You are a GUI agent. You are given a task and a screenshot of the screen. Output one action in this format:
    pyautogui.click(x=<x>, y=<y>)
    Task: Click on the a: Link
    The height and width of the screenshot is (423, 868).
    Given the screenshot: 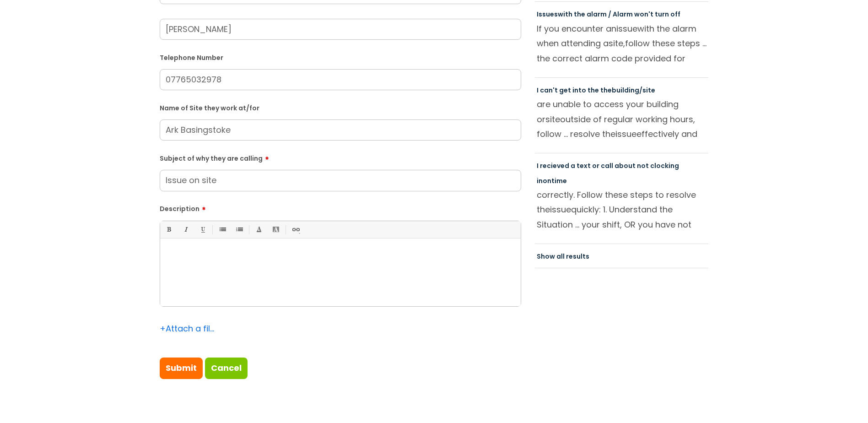 What is the action you would take?
    pyautogui.click(x=295, y=229)
    